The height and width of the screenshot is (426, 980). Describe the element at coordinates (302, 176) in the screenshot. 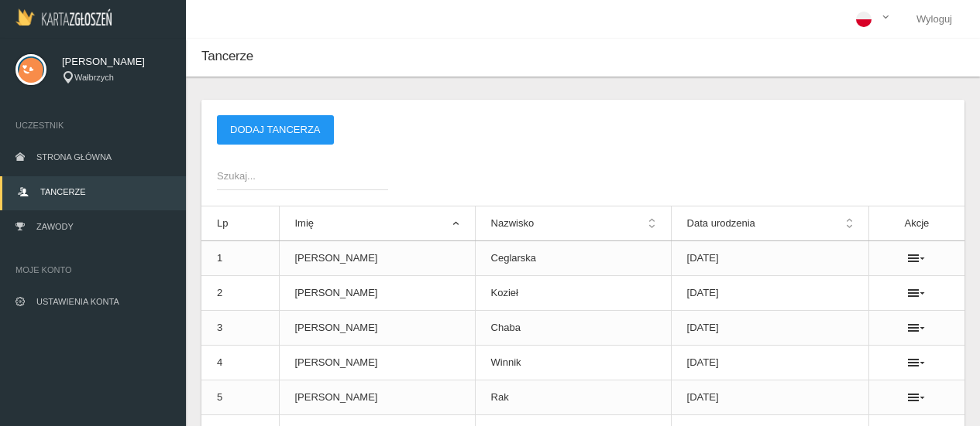

I see `input: Szukaj...` at that location.